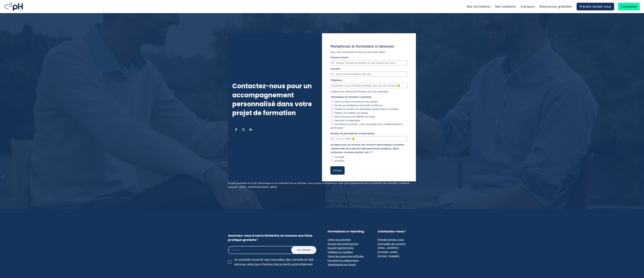  What do you see at coordinates (478, 7) in the screenshot?
I see `span: Nos formations` at bounding box center [478, 7].